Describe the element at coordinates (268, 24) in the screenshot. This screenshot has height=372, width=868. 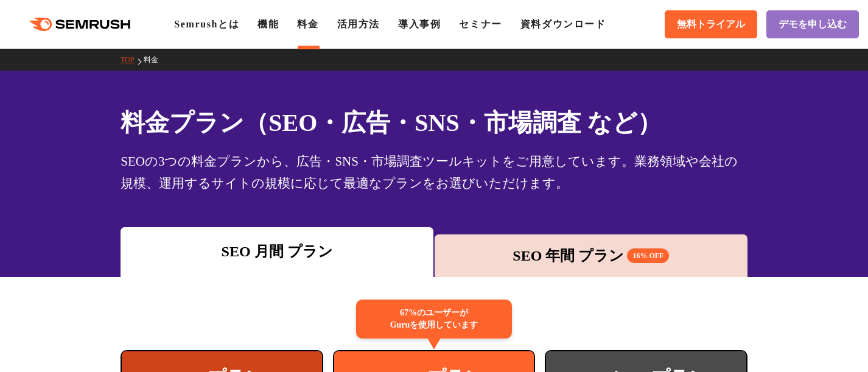
I see `a: 機能` at that location.